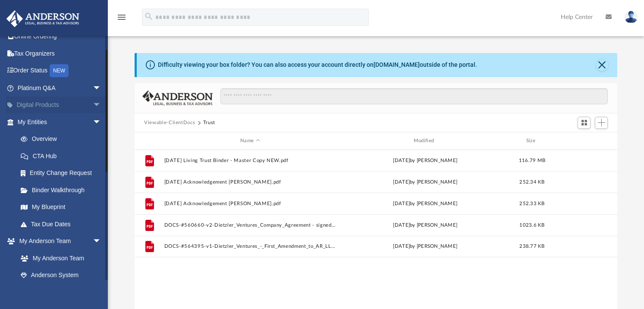 The width and height of the screenshot is (644, 309). Describe the element at coordinates (631, 17) in the screenshot. I see `img: User Pic` at that location.